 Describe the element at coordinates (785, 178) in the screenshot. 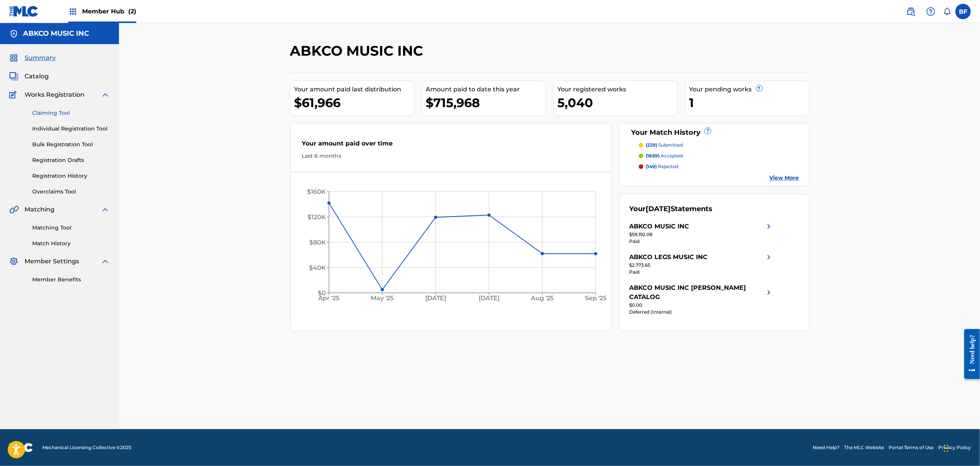

I see `a: View More` at that location.